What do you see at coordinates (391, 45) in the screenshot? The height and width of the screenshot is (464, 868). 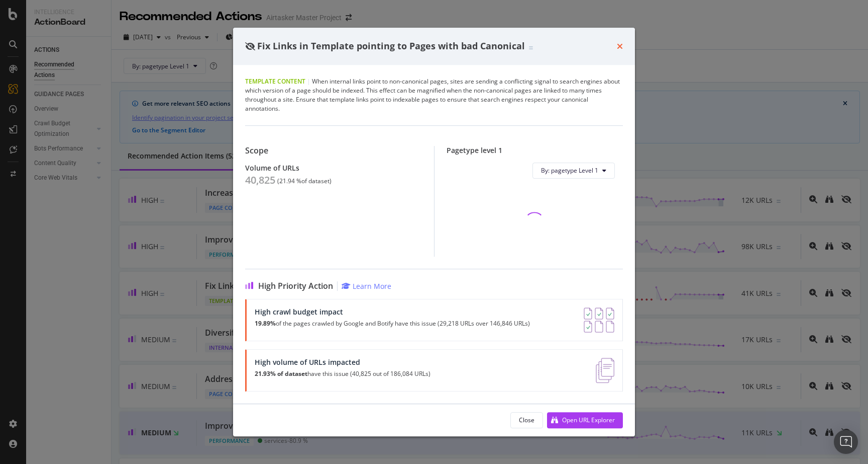 I see `span: Fix Links in Template pointing to Pages with bad Canonical` at bounding box center [391, 45].